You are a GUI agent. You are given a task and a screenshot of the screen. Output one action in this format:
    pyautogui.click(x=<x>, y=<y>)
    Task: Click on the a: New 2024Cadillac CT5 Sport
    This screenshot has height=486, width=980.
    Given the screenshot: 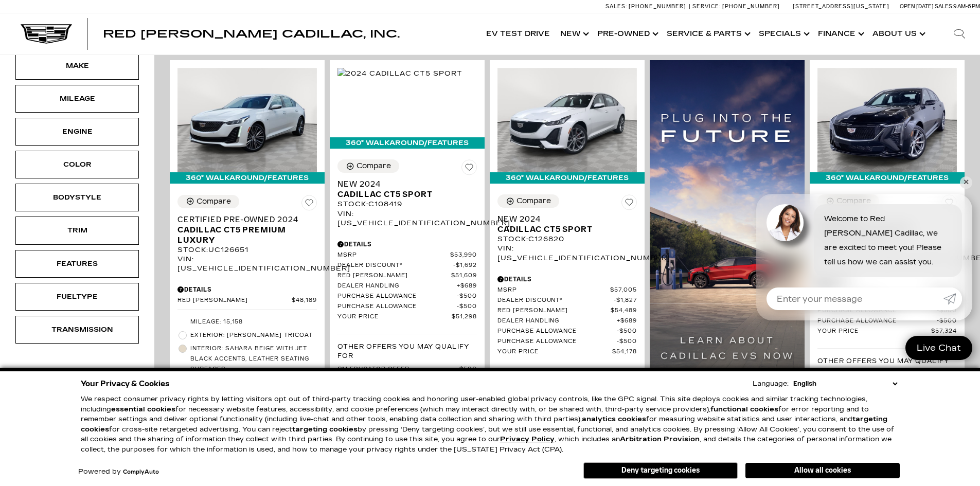 What is the action you would take?
    pyautogui.click(x=407, y=189)
    